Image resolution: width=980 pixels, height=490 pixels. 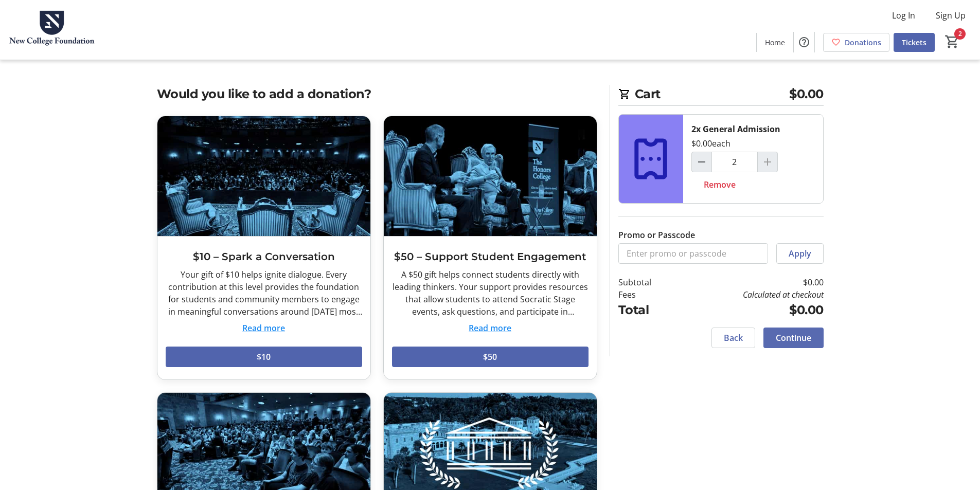 What do you see at coordinates (490, 357) in the screenshot?
I see `button: $50` at bounding box center [490, 357].